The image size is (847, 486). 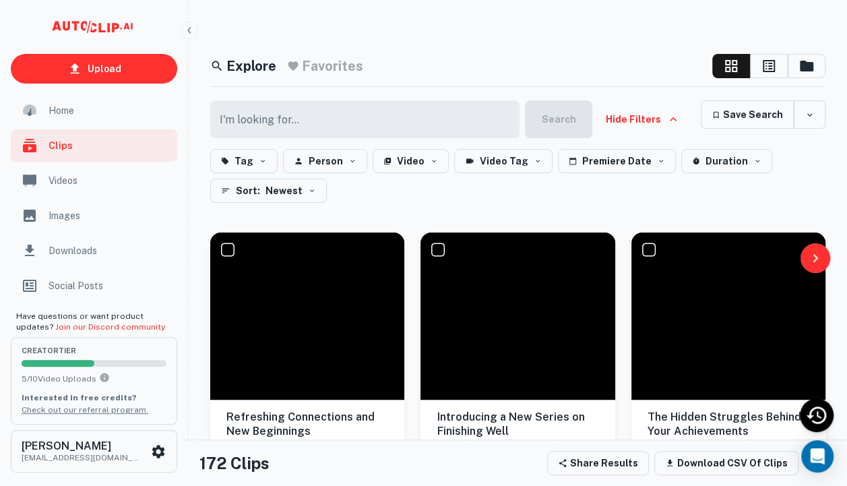 What do you see at coordinates (108, 286) in the screenshot?
I see `span: Social Posts` at bounding box center [108, 286].